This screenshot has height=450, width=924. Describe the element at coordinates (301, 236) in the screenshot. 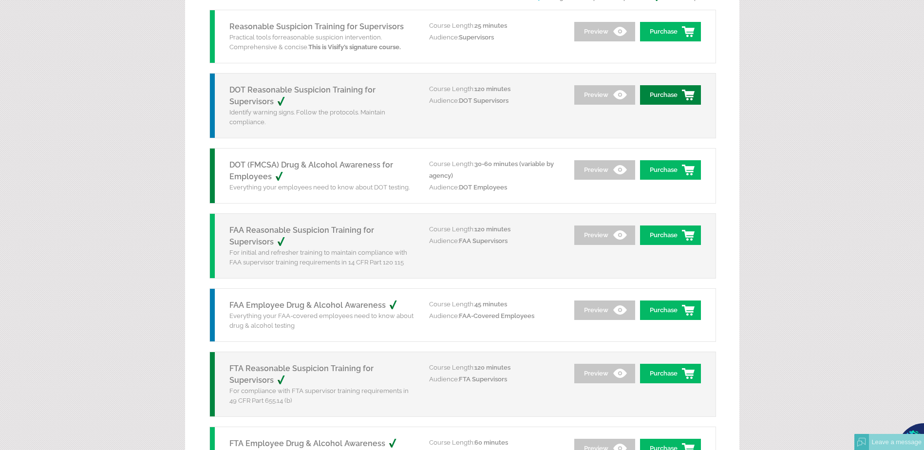

I see `a: FAA Reasonable Suspicion Training for Supervisors` at that location.